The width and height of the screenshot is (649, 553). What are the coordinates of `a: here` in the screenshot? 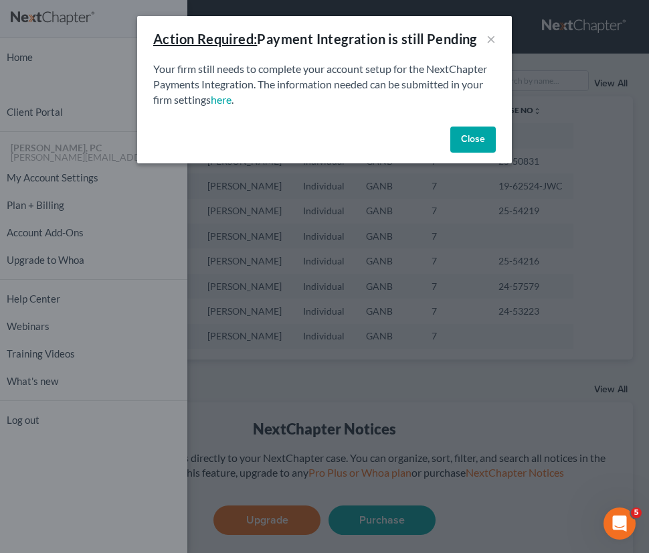 It's located at (221, 99).